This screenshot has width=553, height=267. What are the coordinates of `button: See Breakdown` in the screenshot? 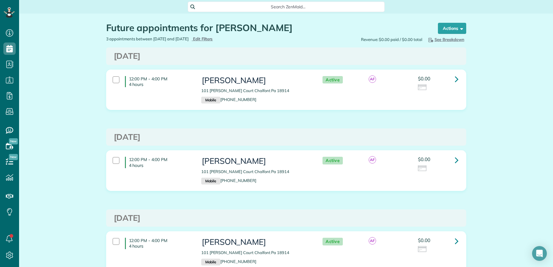 It's located at (446, 39).